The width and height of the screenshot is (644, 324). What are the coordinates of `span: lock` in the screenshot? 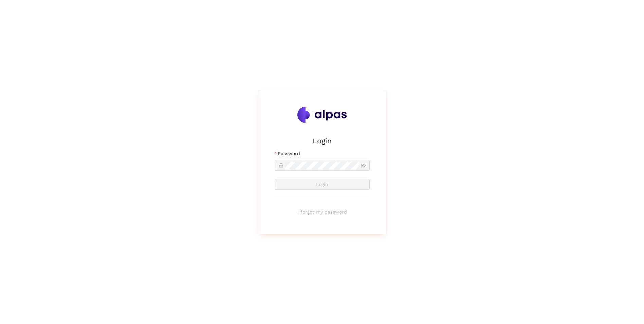 It's located at (281, 166).